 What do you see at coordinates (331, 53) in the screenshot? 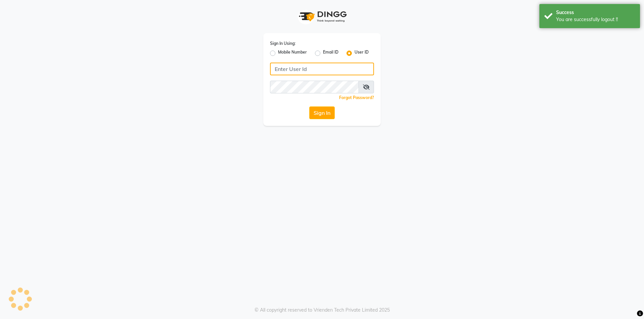
I see `label: Email ID` at bounding box center [331, 53].